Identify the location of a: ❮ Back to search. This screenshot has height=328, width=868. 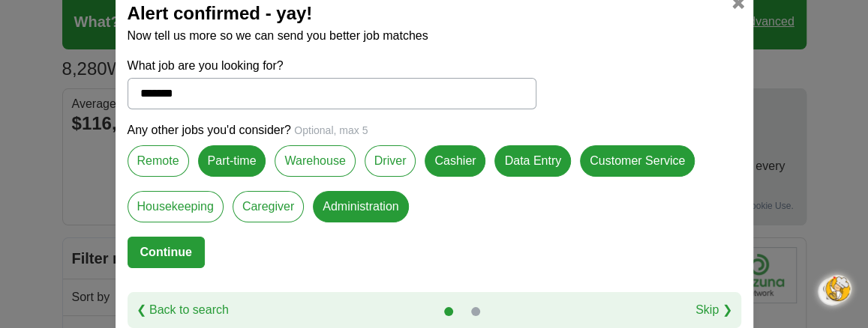
(182, 310).